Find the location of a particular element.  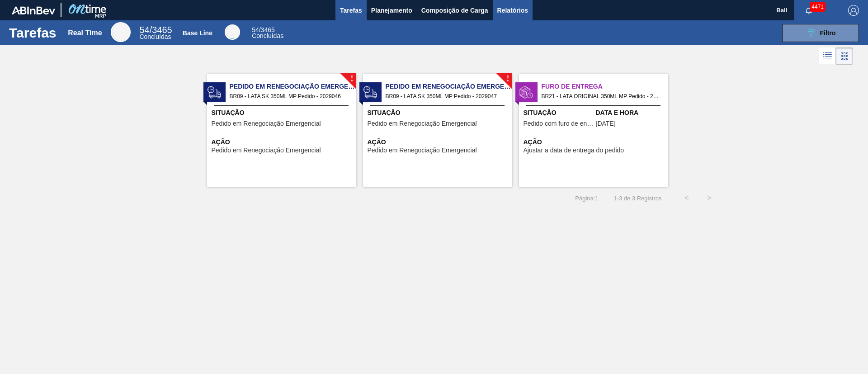

img: TNhmsLtSVTkK8tSr43FrP2fwEKptu5GPRR3wAAAABJRU5ErkJggg== is located at coordinates (33, 10).